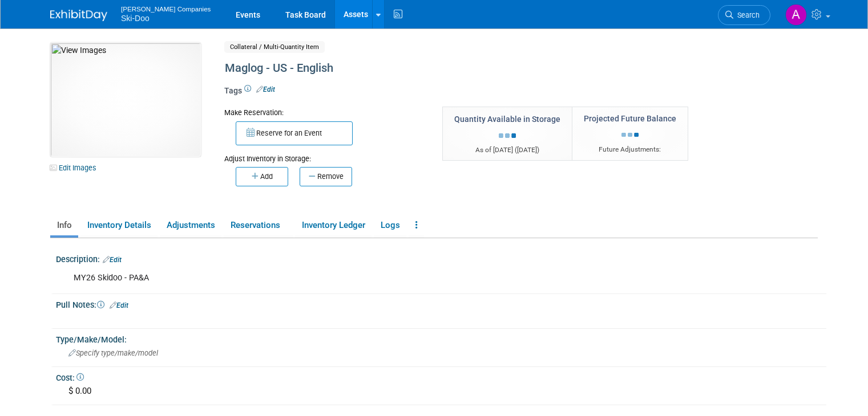  I want to click on a: Inventory Details, so click(118, 225).